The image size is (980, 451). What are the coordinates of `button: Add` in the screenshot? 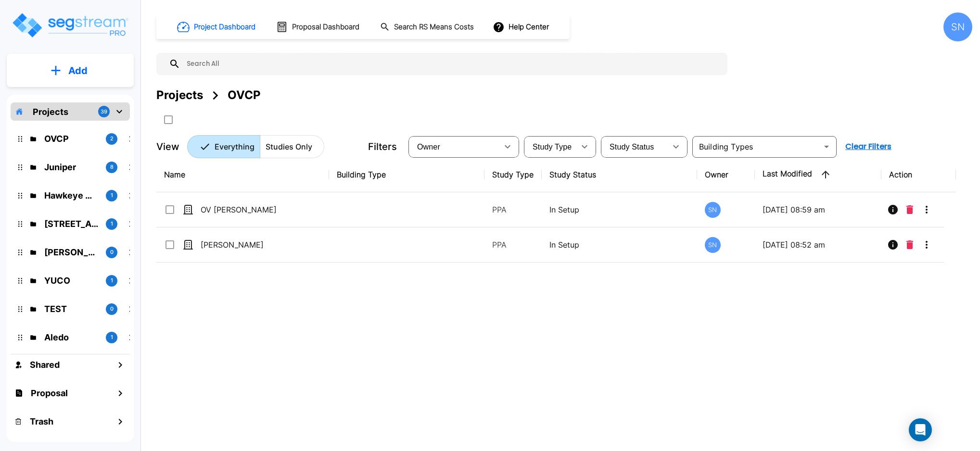 It's located at (70, 71).